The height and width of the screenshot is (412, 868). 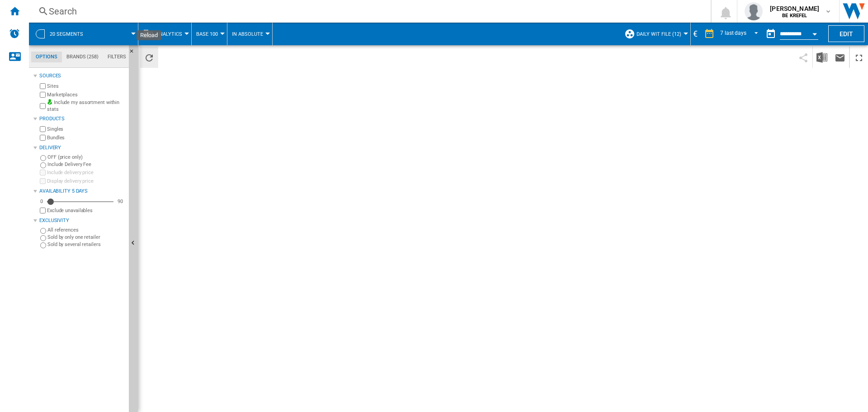 What do you see at coordinates (814, 33) in the screenshot?
I see `button: Open calendar` at bounding box center [814, 33].